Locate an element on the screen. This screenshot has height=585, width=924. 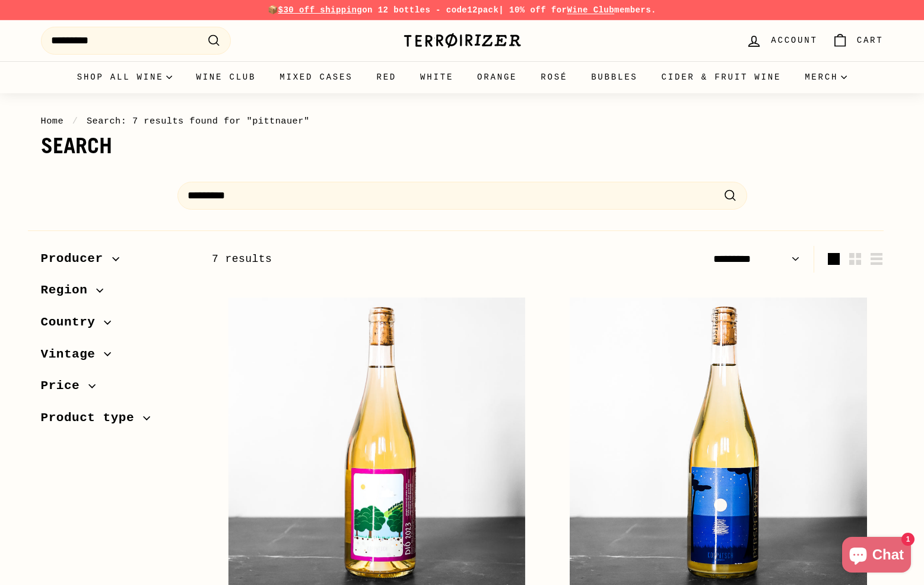
a: Rosé is located at coordinates (553, 77).